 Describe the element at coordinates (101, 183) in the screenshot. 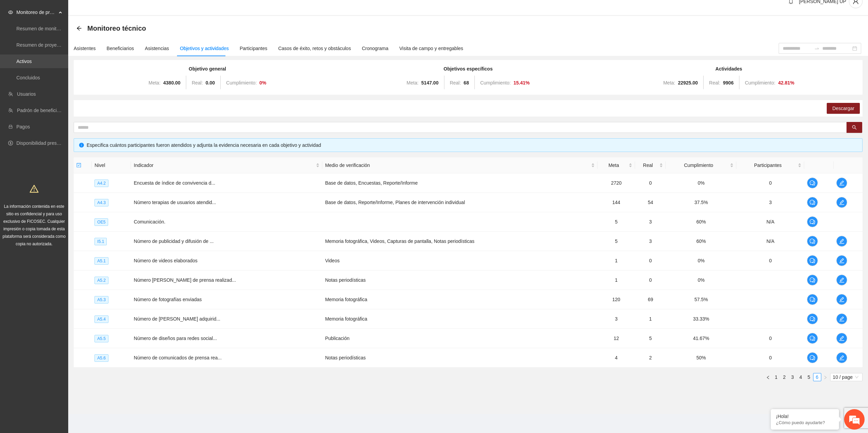

I see `span: A4.2` at that location.